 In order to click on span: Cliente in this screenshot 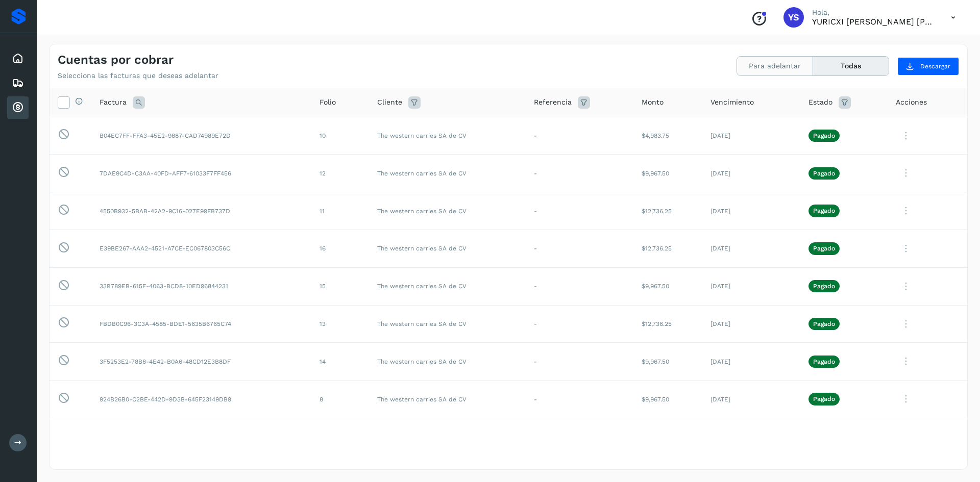, I will do `click(390, 102)`.